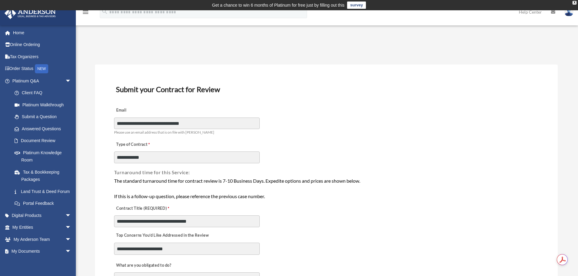 The width and height of the screenshot is (578, 276). Describe the element at coordinates (152, 172) in the screenshot. I see `span: Turnaround time for this Service:` at that location.